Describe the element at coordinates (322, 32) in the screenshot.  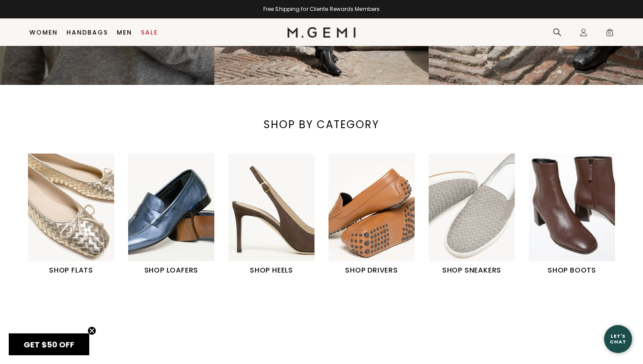
I see `img: M.Gemi` at that location.